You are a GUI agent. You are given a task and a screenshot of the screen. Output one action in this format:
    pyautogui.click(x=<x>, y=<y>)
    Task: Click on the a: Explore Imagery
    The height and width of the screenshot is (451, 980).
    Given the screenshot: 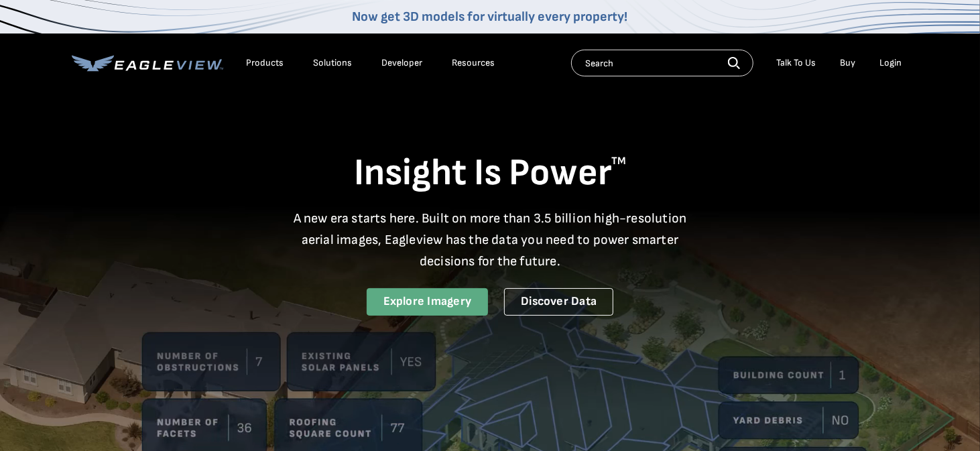 What is the action you would take?
    pyautogui.click(x=428, y=302)
    